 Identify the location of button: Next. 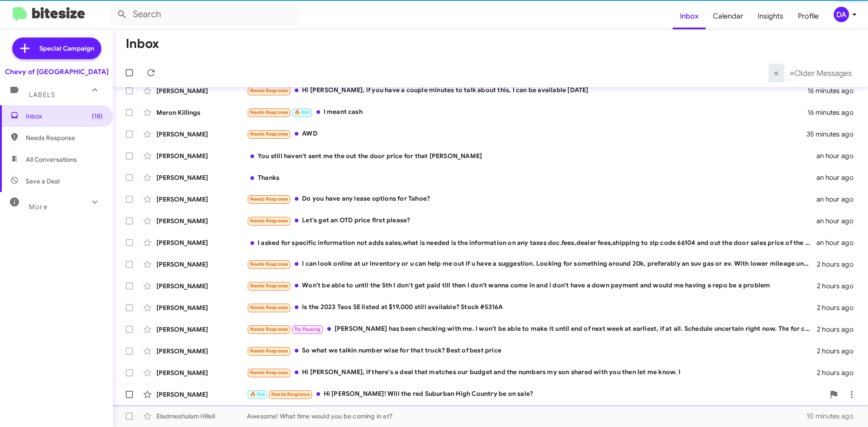
(820, 73).